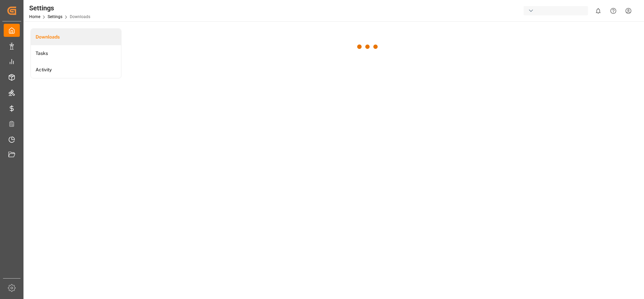 The image size is (644, 299). Describe the element at coordinates (76, 53) in the screenshot. I see `li: Tasks` at that location.